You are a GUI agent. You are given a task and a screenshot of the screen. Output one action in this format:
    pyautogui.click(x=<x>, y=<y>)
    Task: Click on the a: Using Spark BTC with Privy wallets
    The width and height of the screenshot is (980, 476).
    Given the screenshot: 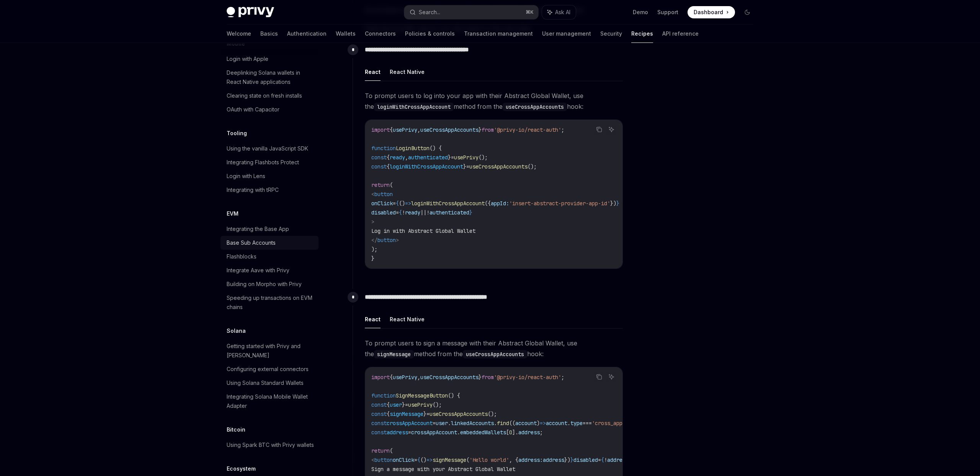 What is the action you would take?
    pyautogui.click(x=270, y=445)
    